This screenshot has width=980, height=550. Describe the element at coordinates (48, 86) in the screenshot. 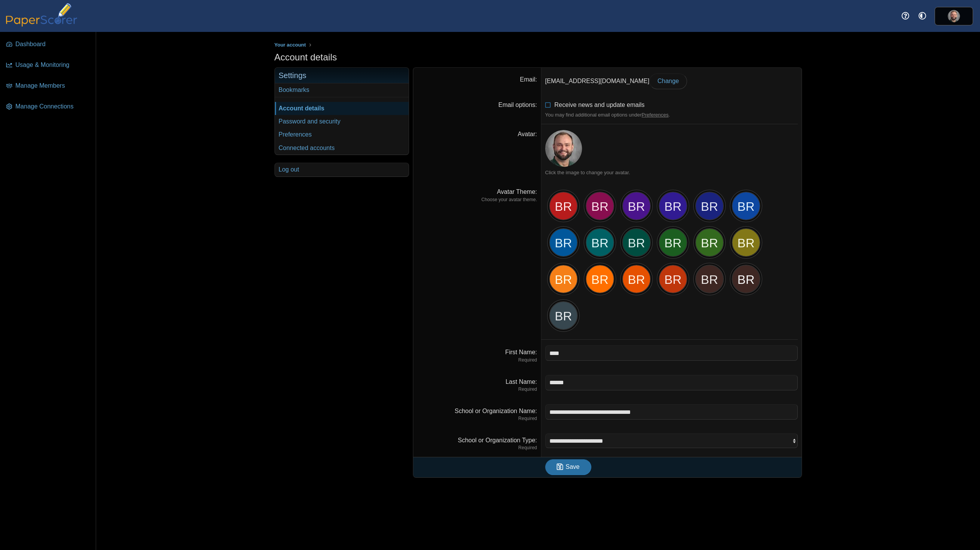

I see `a: Manage Members` at that location.